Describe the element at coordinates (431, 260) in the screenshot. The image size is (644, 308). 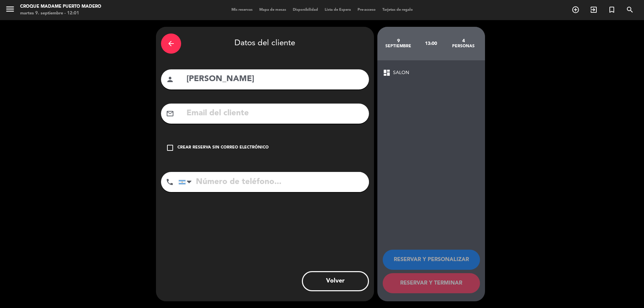
I see `button: RESERVAR Y PERSONALIZAR` at that location.